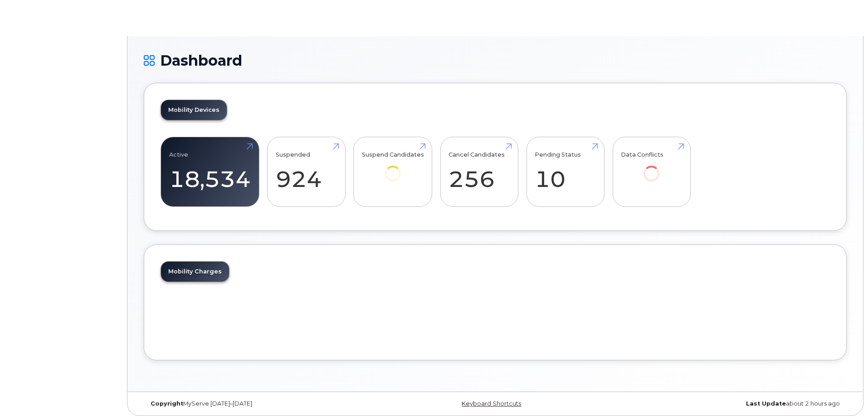  Describe the element at coordinates (393, 168) in the screenshot. I see `a: Suspend Candidates` at that location.